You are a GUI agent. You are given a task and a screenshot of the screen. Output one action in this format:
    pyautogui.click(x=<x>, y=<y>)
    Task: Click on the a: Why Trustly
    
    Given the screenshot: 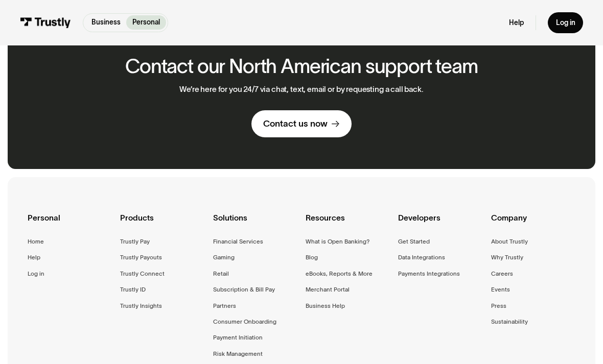 What is the action you would take?
    pyautogui.click(x=507, y=257)
    